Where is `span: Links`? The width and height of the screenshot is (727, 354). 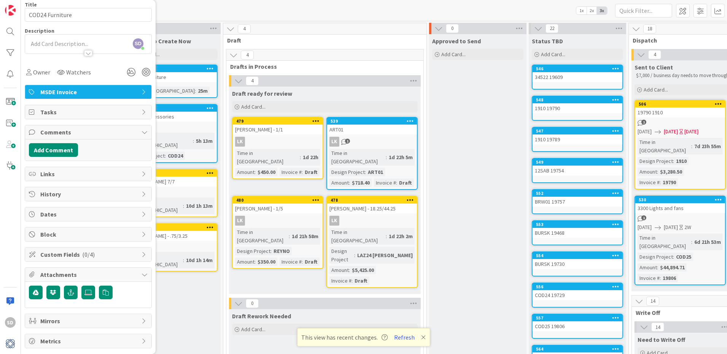 span: Links is located at coordinates (89, 174).